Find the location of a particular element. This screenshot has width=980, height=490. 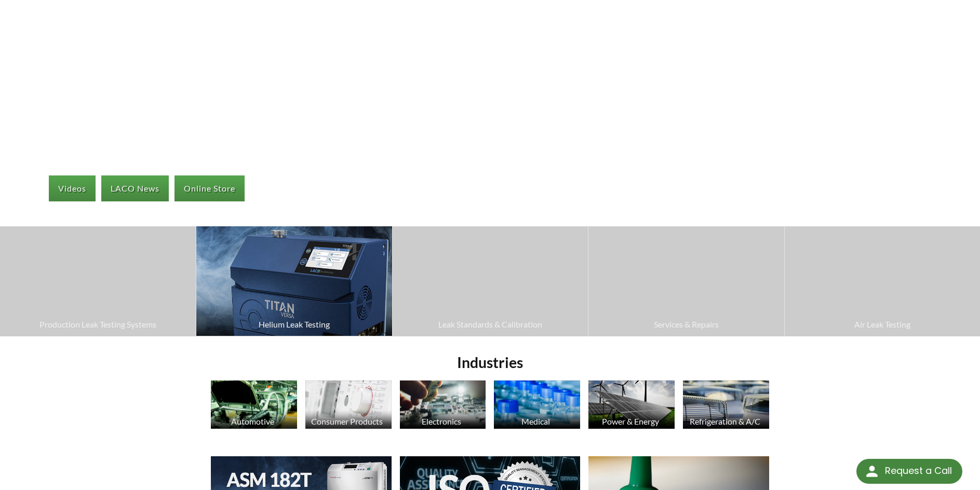

span: Helium Leak Testing is located at coordinates (294, 324).